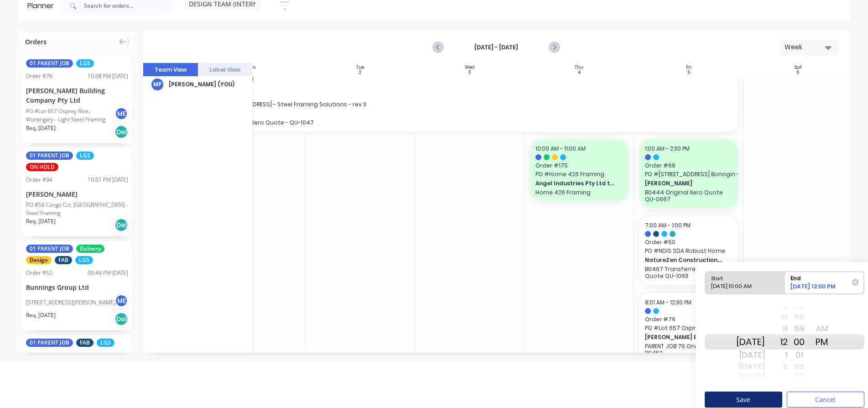 Image resolution: width=868 pixels, height=408 pixels. Describe the element at coordinates (740, 277) in the screenshot. I see `div: Start` at that location.